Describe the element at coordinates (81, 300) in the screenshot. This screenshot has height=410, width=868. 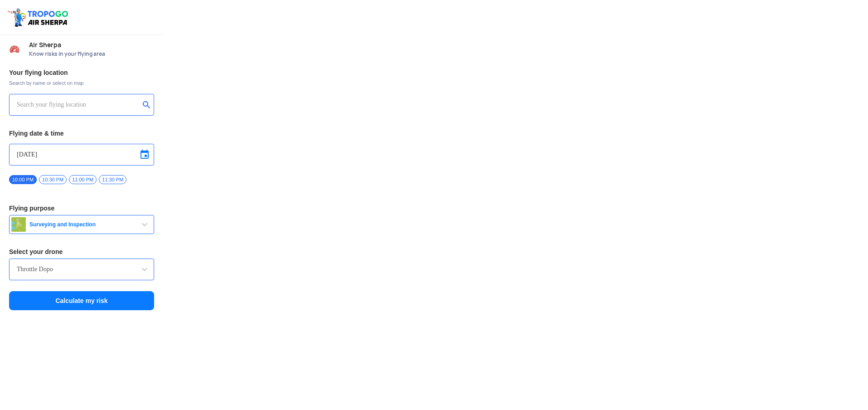
I see `button: Calculate my risk` at that location.